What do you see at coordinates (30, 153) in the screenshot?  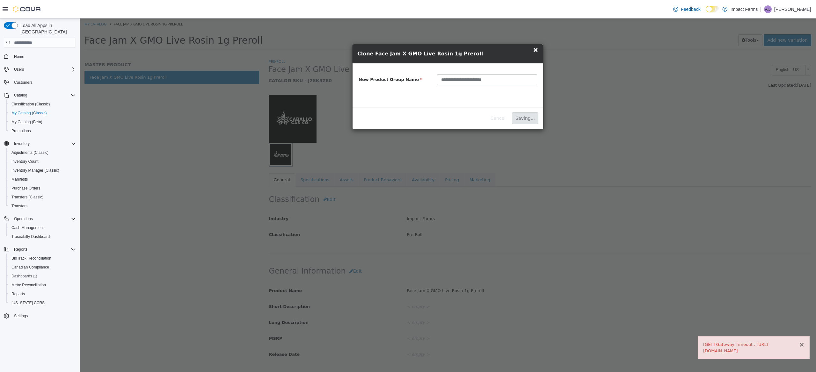 I see `a: Adjustments (Classic)` at bounding box center [30, 153].